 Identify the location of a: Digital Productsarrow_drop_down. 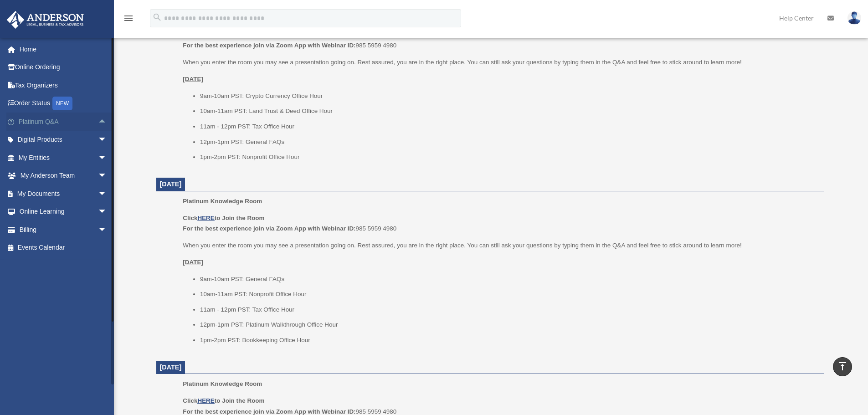
(63, 139).